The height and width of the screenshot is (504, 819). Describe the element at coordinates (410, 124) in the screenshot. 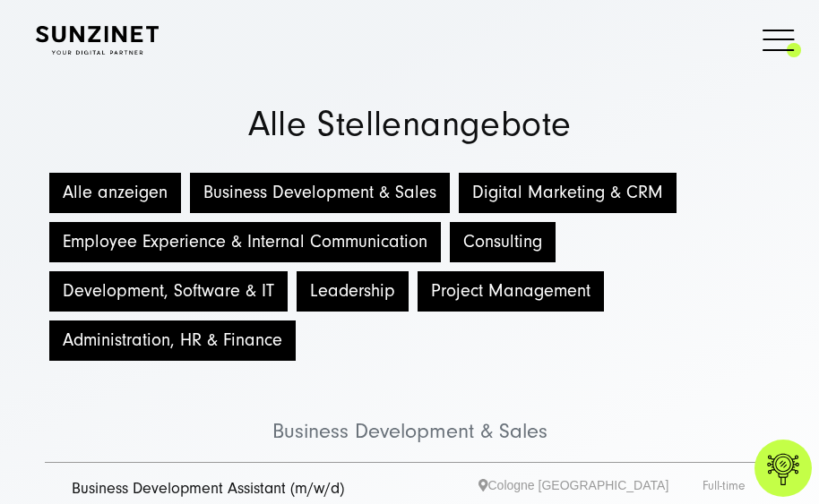

I see `h1: Alle Stellenangebote` at that location.